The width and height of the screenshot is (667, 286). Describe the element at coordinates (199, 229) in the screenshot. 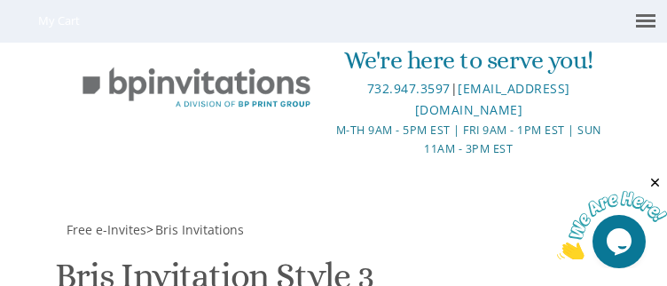

I see `a: Bris Invitations` at that location.